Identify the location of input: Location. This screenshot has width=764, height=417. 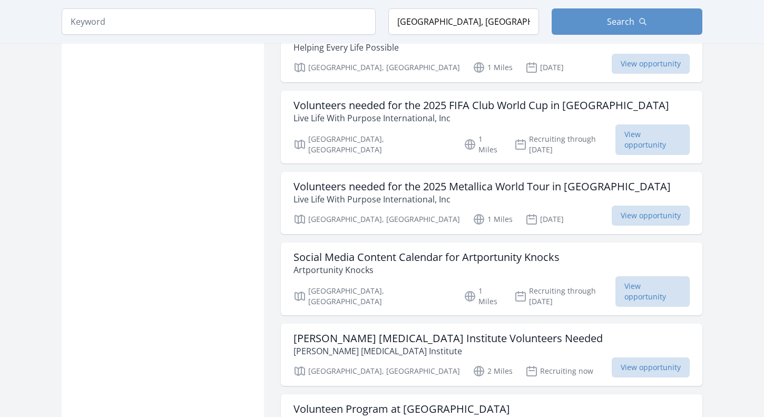
(463, 22).